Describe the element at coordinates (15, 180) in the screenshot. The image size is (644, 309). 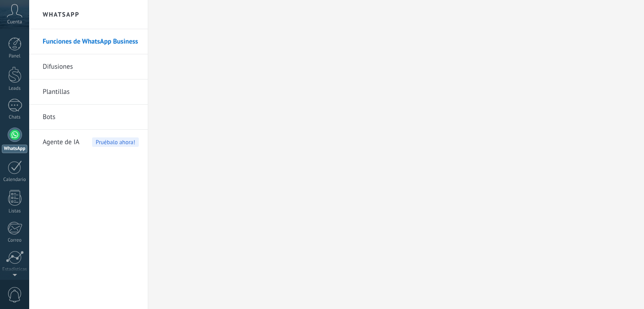
I see `div: Calendario` at that location.